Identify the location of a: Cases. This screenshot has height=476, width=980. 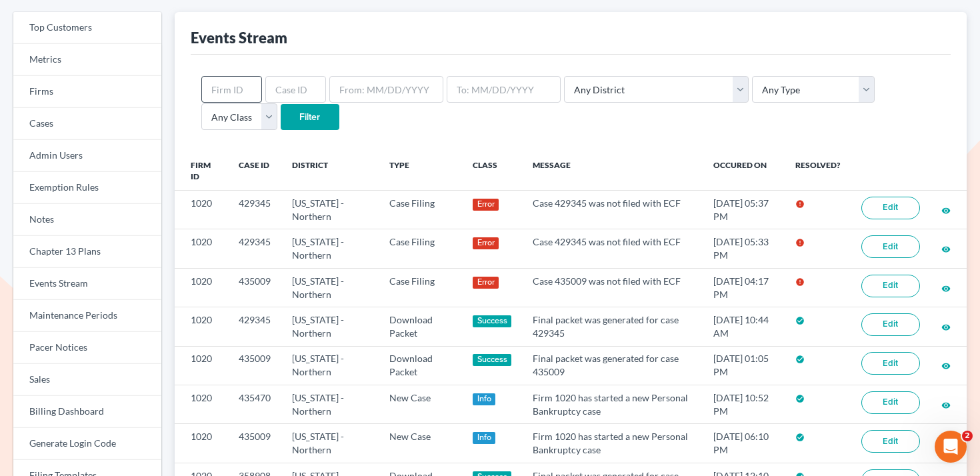
(87, 124).